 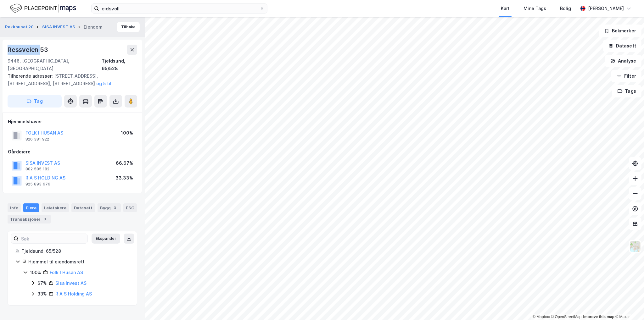 I want to click on a: OpenStreetMap, so click(x=566, y=317).